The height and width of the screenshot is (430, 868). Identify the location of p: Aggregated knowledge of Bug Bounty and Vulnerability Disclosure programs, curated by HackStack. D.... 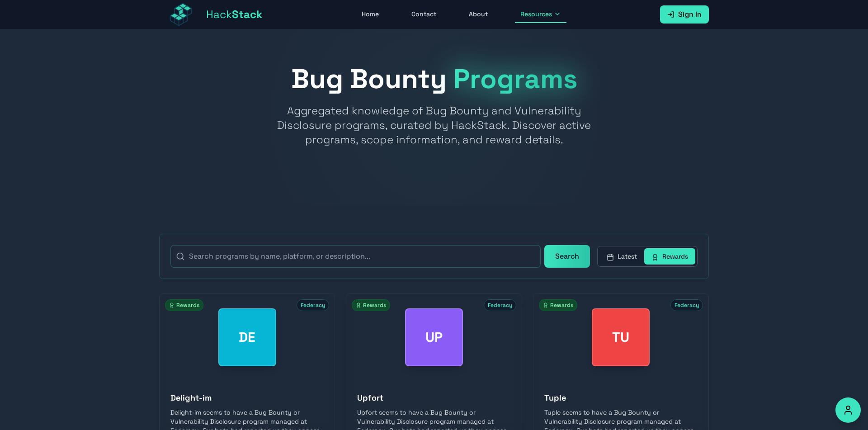
(434, 125).